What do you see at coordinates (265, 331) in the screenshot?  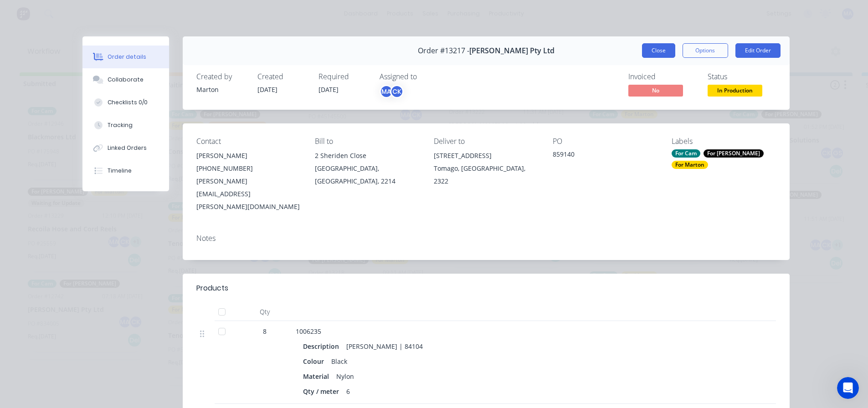 I see `span: 8` at bounding box center [265, 331].